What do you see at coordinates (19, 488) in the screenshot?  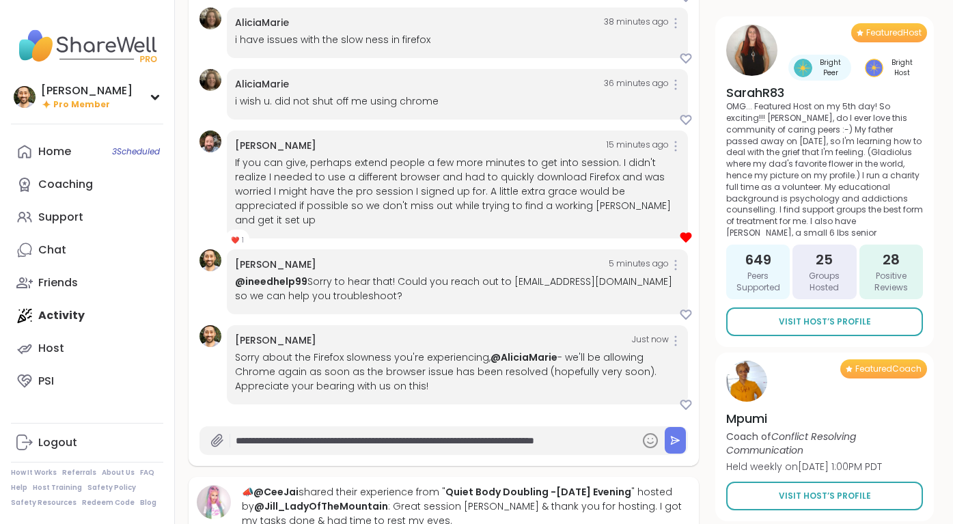 I see `a: Help` at bounding box center [19, 488].